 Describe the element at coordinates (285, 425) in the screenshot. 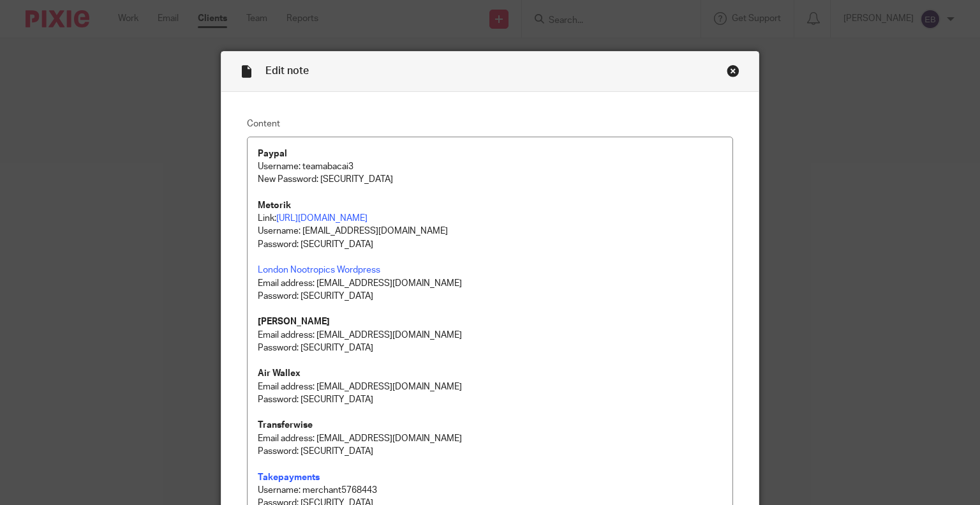

I see `strong: Transferwise` at that location.